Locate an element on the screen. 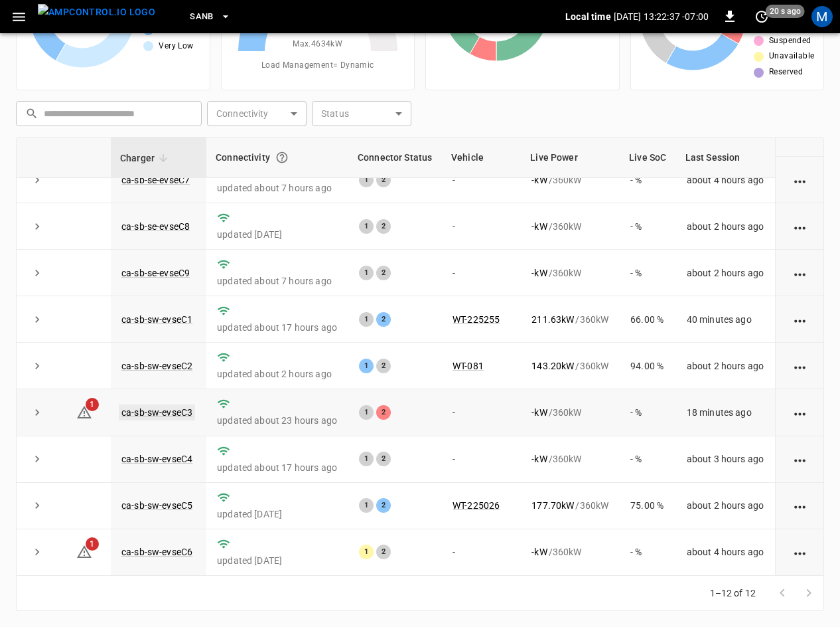  td: about 3 hours ago is located at coordinates (725, 460).